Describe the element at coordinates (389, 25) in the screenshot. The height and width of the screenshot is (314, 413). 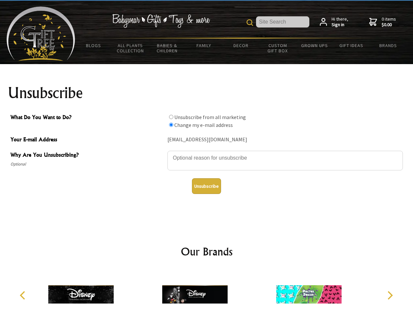
I see `strong: $0.00` at that location.